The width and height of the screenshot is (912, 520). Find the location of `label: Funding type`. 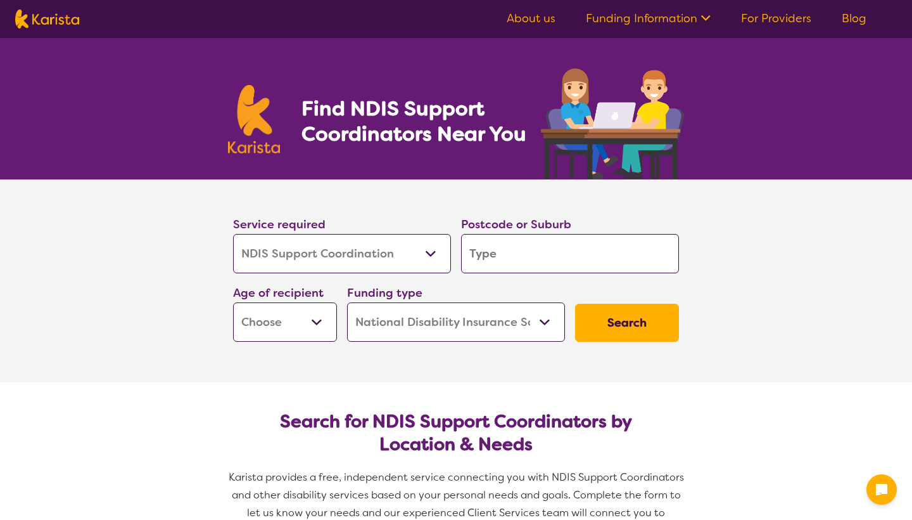

label: Funding type is located at coordinates (385, 293).